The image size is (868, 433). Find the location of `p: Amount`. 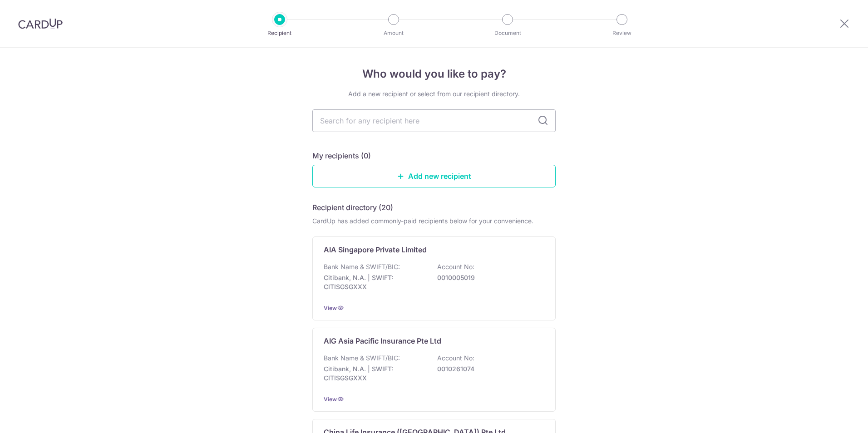

p: Amount is located at coordinates (394, 33).